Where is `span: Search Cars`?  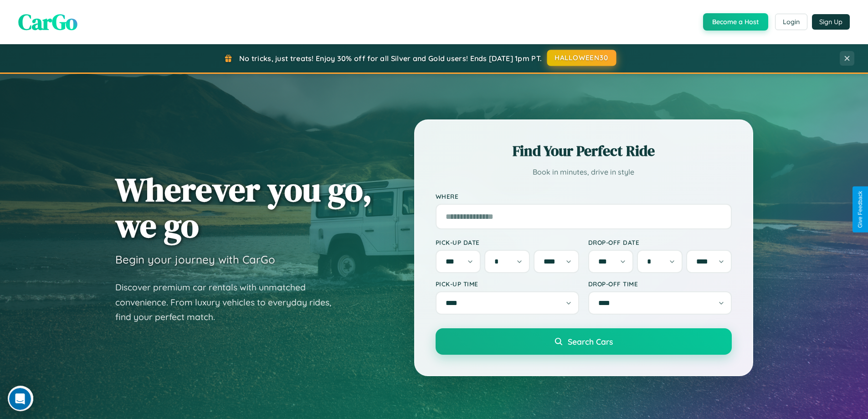 span: Search Cars is located at coordinates (590, 342).